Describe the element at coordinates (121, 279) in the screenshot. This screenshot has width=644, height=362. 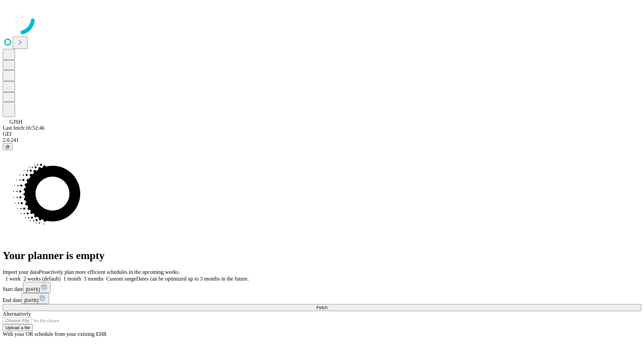
I see `span: Custom range` at that location.